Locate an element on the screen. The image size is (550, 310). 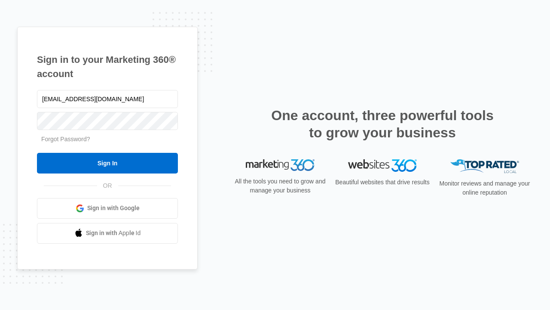
img: Websites 360 is located at coordinates (383, 165).